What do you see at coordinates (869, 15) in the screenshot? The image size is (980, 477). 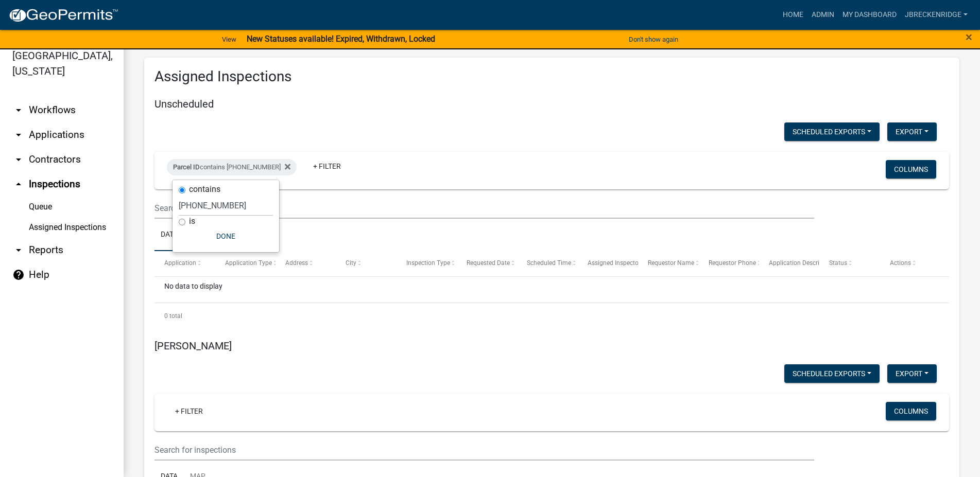 I see `a: My Dashboard` at bounding box center [869, 15].